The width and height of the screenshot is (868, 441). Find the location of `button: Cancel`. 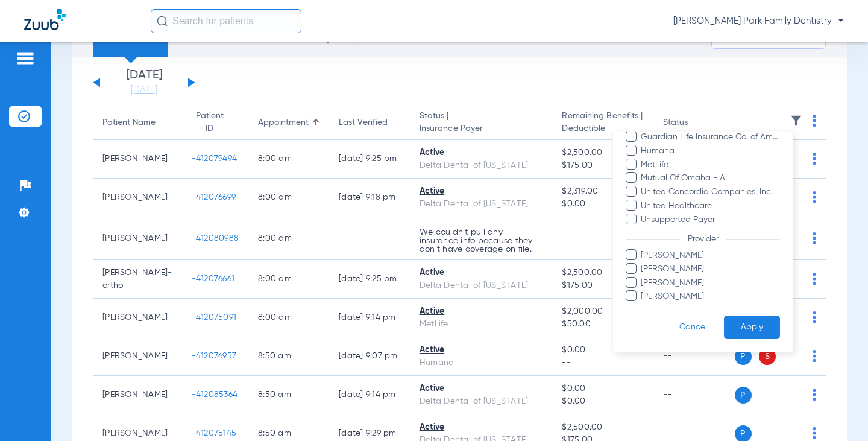

button: Cancel is located at coordinates (693, 327).